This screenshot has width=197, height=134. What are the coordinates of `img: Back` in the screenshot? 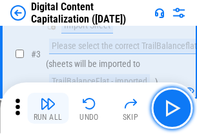 It's located at (18, 13).